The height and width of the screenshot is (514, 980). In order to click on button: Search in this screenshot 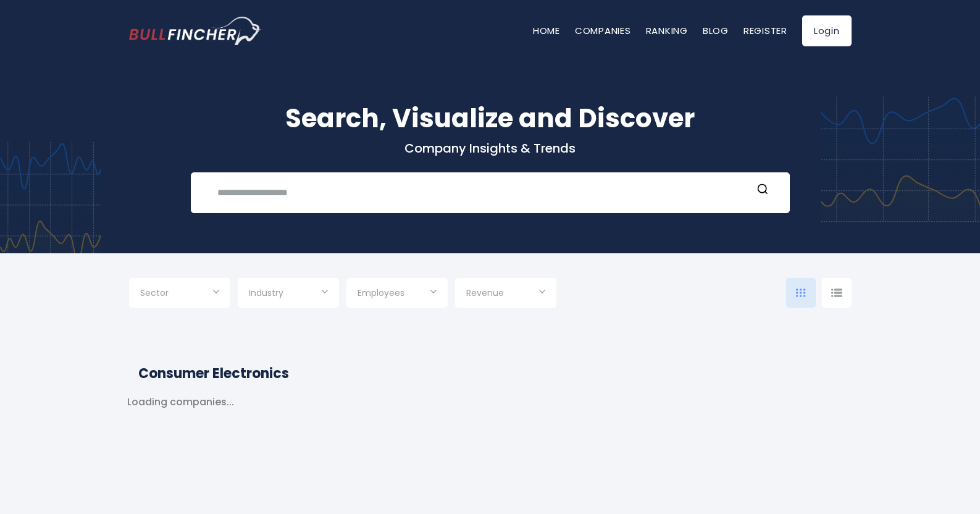, I will do `click(763, 191)`.